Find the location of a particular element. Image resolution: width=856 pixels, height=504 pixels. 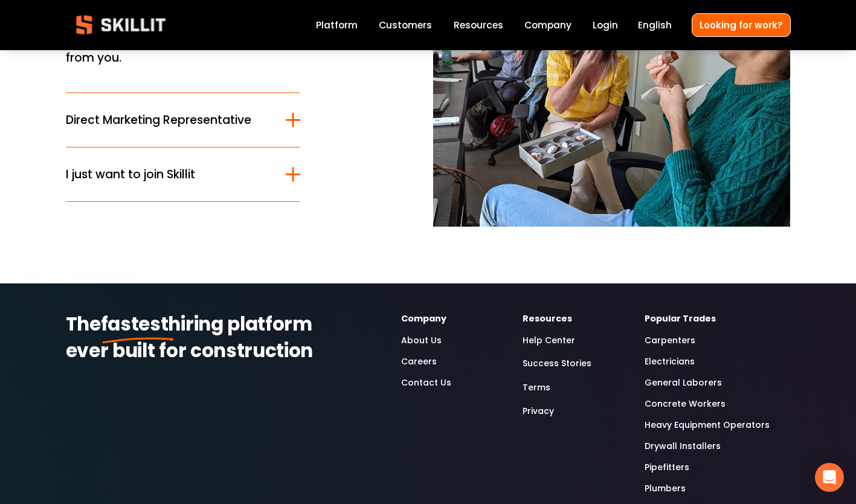

a: Looking for work? is located at coordinates (741, 25).